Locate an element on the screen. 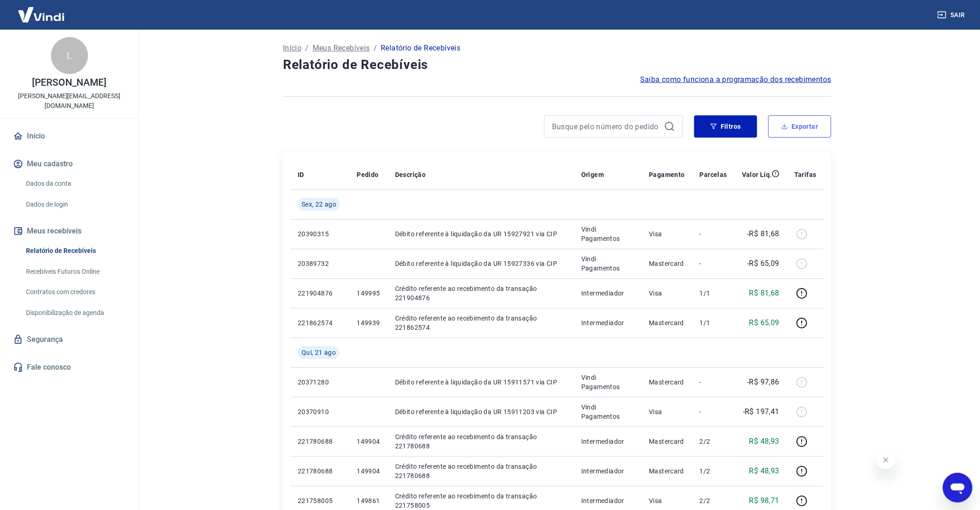 The height and width of the screenshot is (510, 980). p: ID is located at coordinates (301, 175).